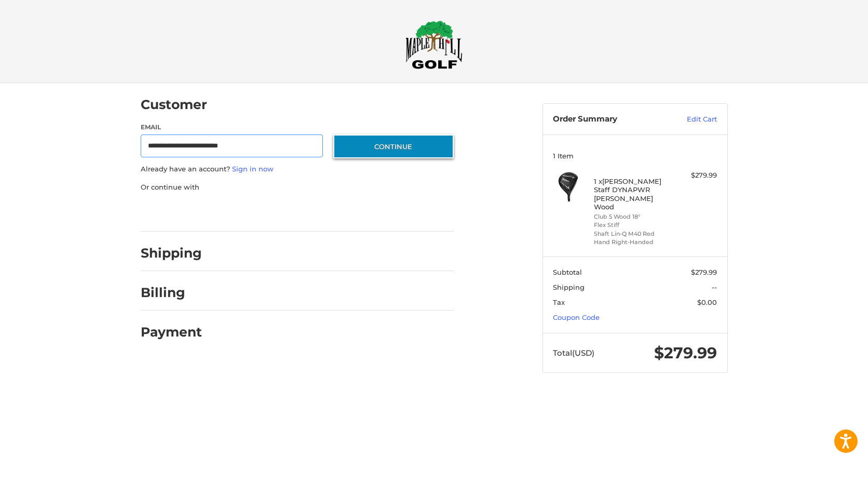  What do you see at coordinates (633, 233) in the screenshot?
I see `li: Shaft Lin-Q M40 Red` at bounding box center [633, 233].